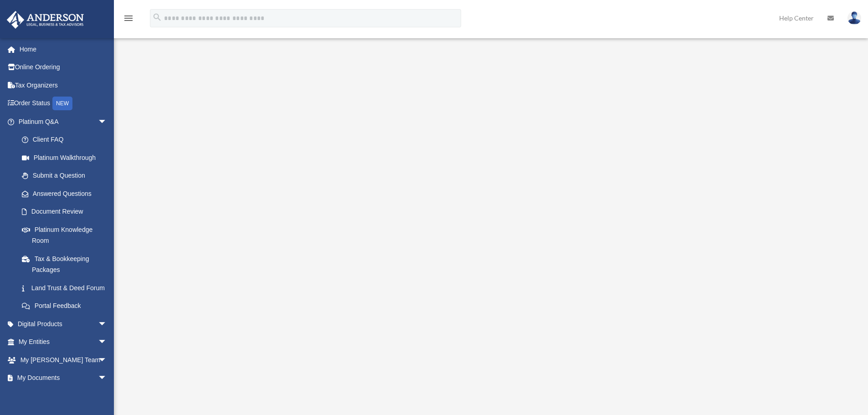 The height and width of the screenshot is (415, 868). Describe the element at coordinates (63, 103) in the screenshot. I see `div: NEW` at that location.